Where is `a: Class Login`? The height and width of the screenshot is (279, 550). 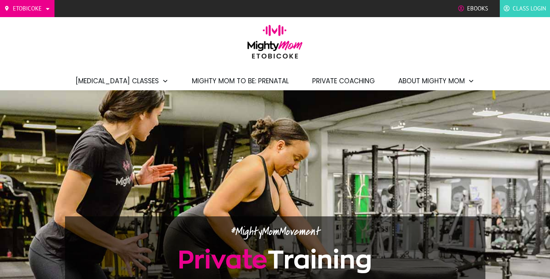
a: Class Login is located at coordinates (525, 9).